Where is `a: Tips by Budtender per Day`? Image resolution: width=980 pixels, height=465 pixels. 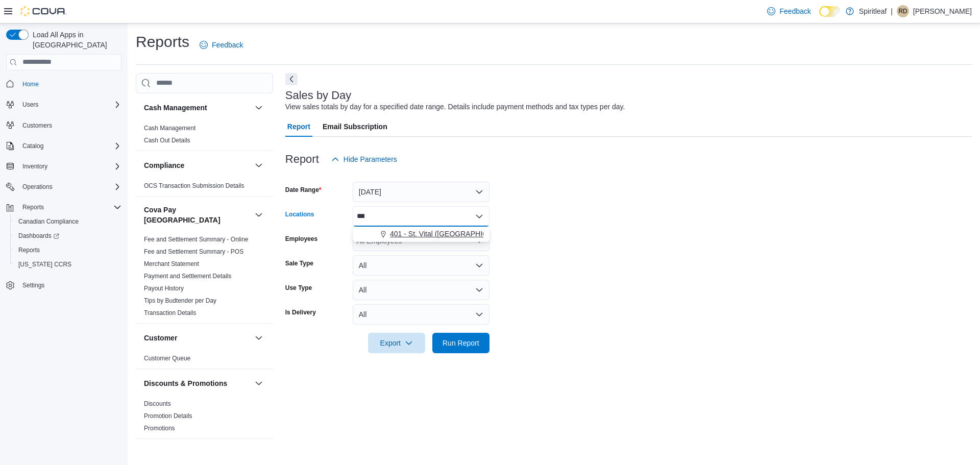 a: Tips by Budtender per Day is located at coordinates (180, 300).